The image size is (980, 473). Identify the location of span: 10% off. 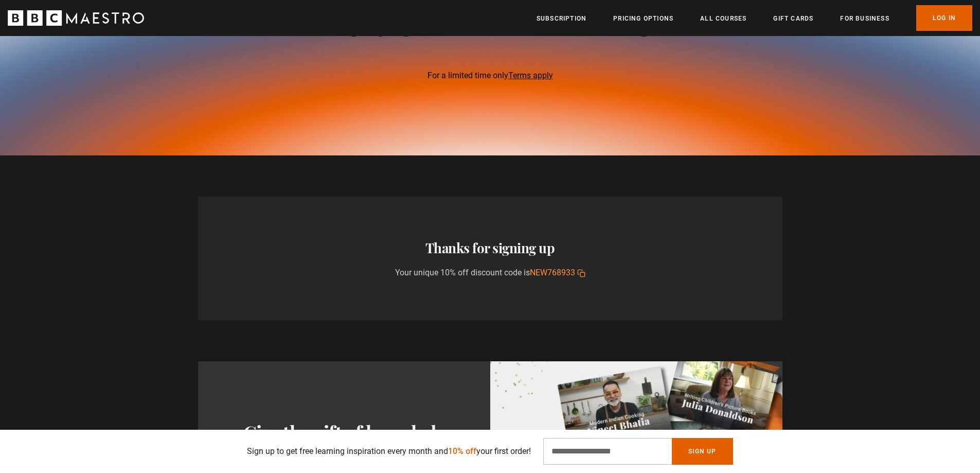
(462, 451).